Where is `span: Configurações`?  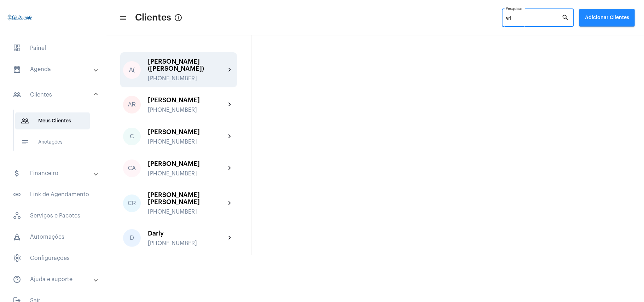
span: Configurações is located at coordinates (53, 258).